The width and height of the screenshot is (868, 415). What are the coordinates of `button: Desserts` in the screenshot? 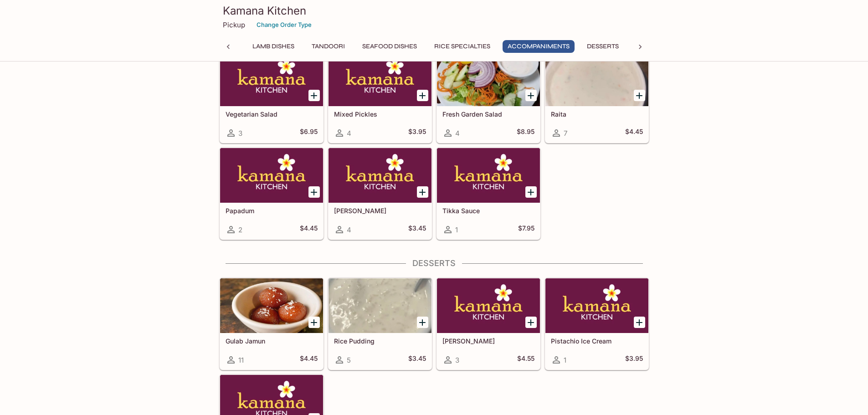 It's located at (603, 47).